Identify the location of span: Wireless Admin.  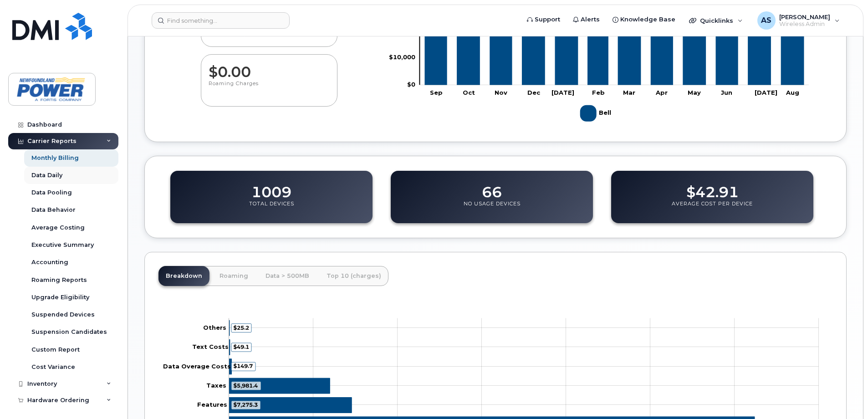
(804, 24).